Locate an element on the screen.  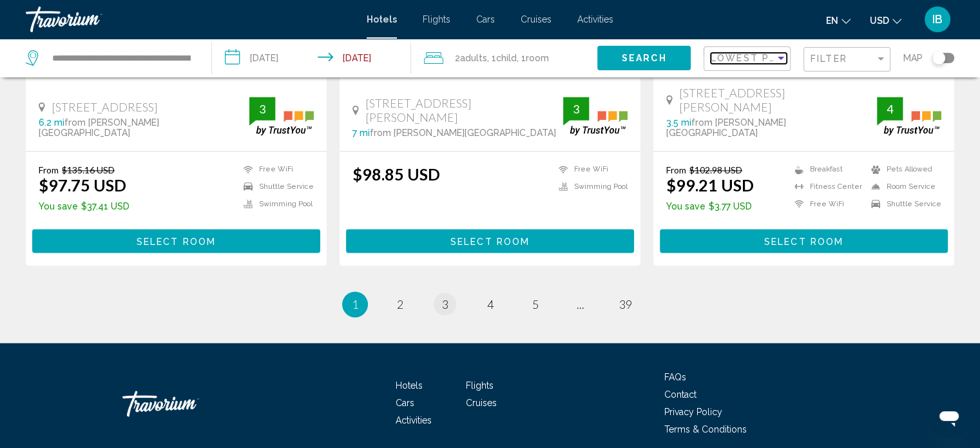
span: Privacy Policy is located at coordinates (693, 412).